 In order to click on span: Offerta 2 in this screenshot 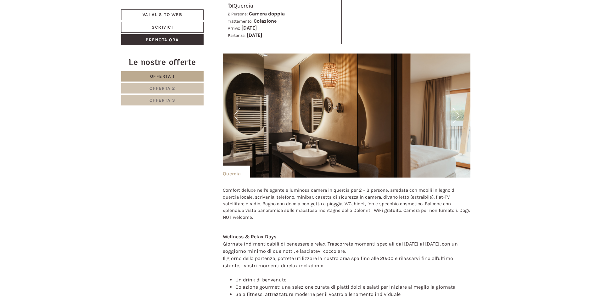, I will do `click(162, 88)`.